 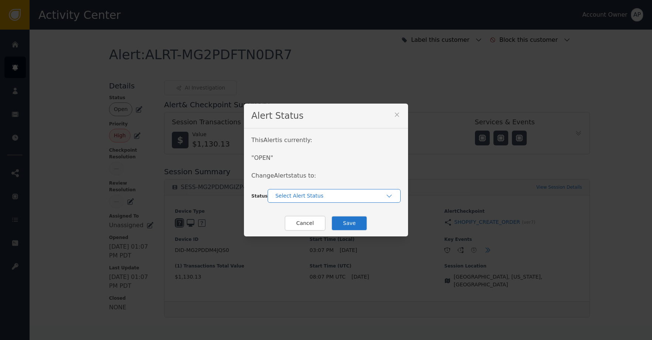 What do you see at coordinates (334, 196) in the screenshot?
I see `button: Select Alert Status` at bounding box center [334, 196].